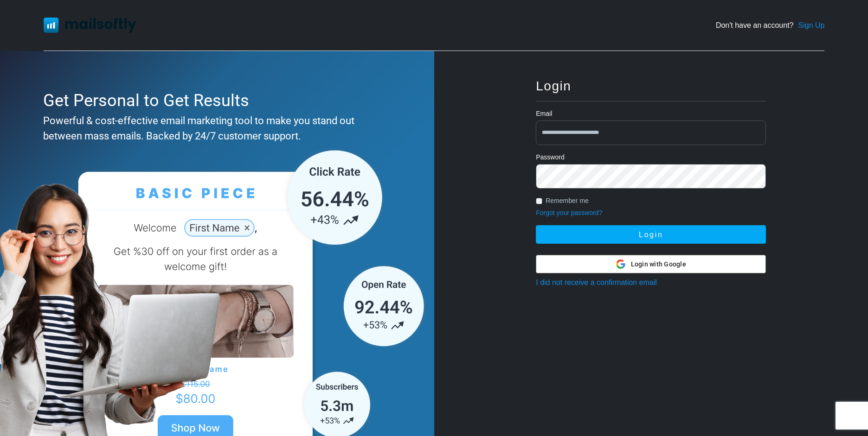  Describe the element at coordinates (567, 201) in the screenshot. I see `label: Remember me` at that location.